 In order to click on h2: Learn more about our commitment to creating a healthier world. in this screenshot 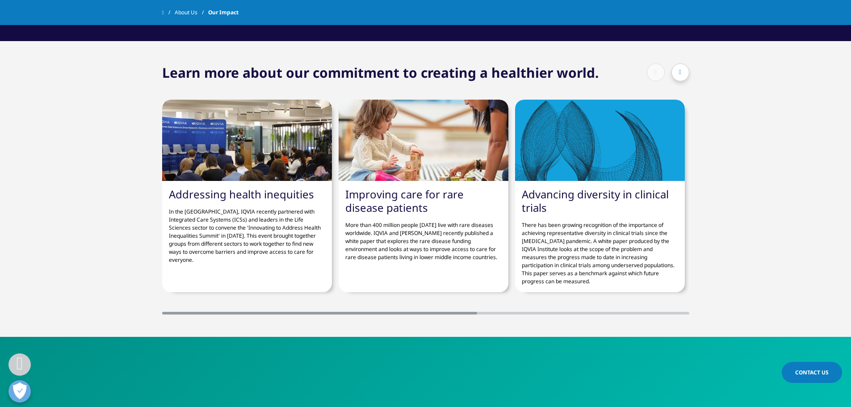, I will do `click(380, 72)`.